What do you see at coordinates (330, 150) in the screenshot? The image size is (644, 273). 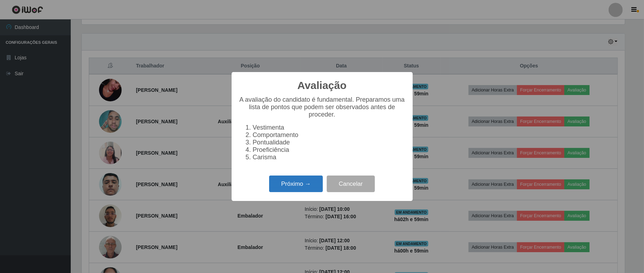 I see `li: Proeficiência` at bounding box center [330, 150].